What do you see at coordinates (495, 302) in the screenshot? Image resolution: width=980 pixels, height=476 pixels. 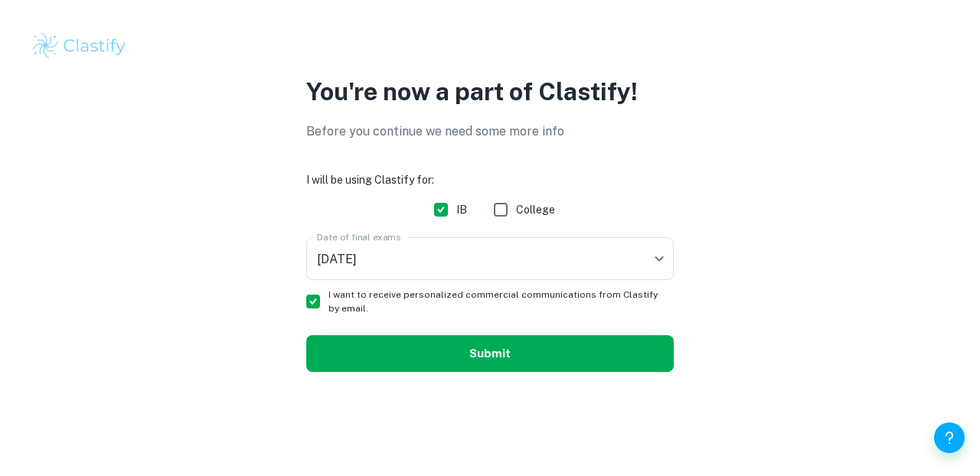 I see `span: I want to receive personalized commercial communications from Clastify by email.` at bounding box center [495, 302].